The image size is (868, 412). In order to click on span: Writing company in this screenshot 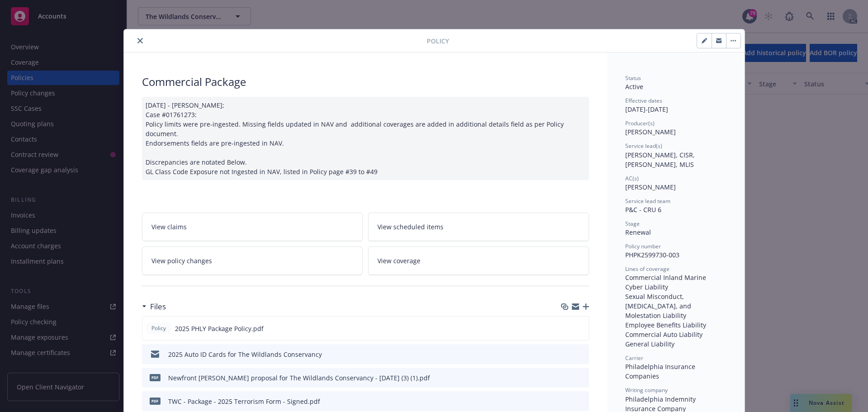, I will do `click(647, 390)`.